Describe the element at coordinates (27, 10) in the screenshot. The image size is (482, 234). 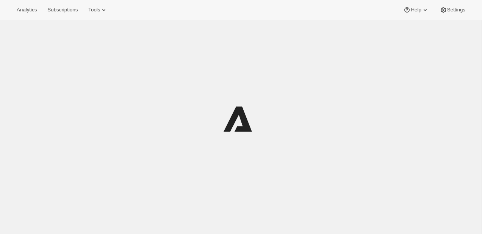
I see `button: Analytics` at that location.